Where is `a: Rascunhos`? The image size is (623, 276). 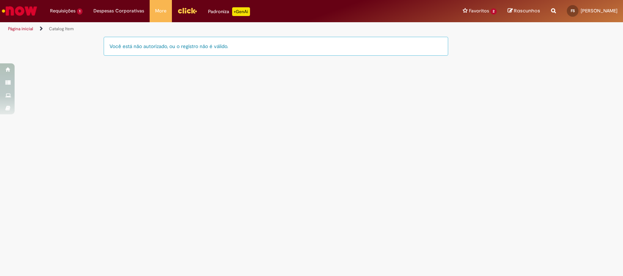
a: Rascunhos is located at coordinates (523, 11).